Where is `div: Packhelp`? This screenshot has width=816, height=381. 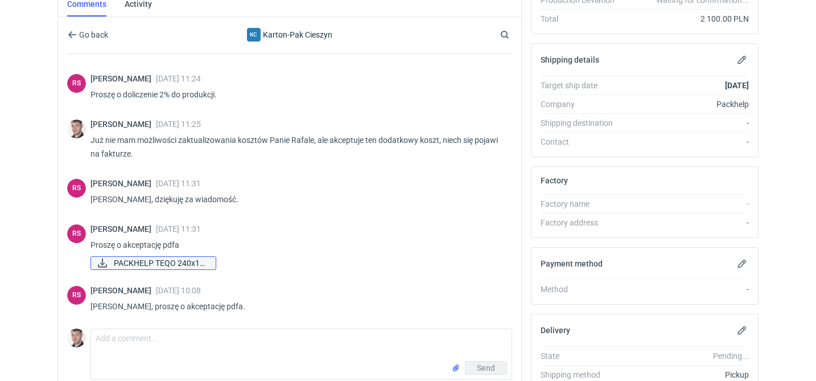
div: Packhelp is located at coordinates (686, 104).